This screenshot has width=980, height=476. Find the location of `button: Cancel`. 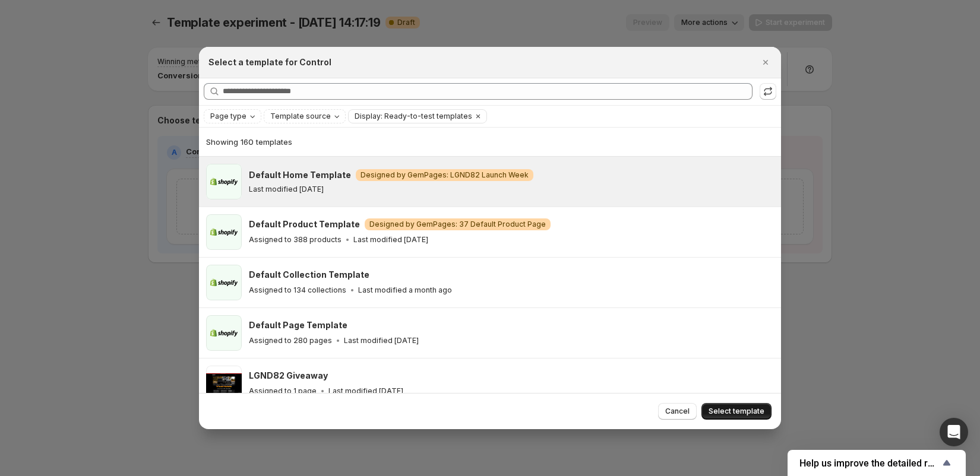

button: Cancel is located at coordinates (677, 411).